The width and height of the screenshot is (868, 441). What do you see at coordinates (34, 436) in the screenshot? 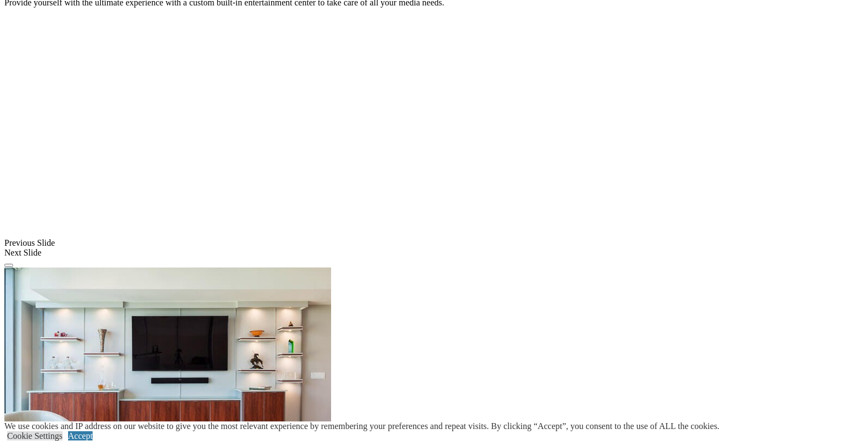
I see `a: Cookie Settings` at bounding box center [34, 436].